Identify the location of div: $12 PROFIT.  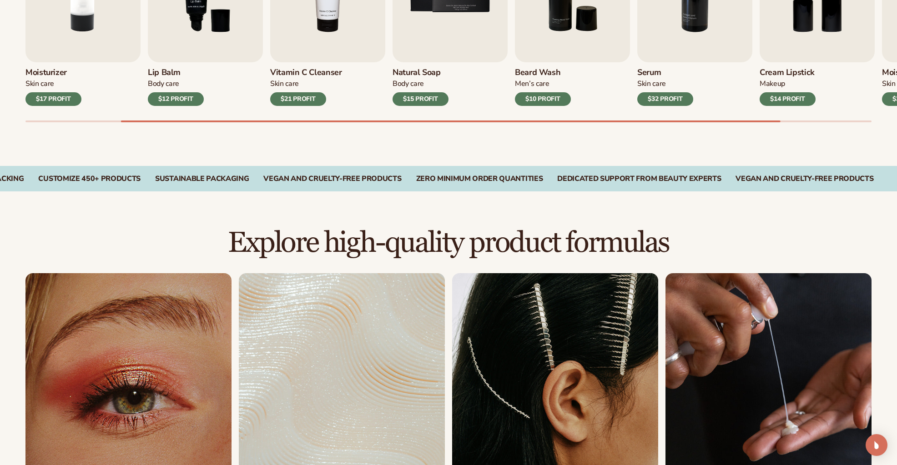
(175, 99).